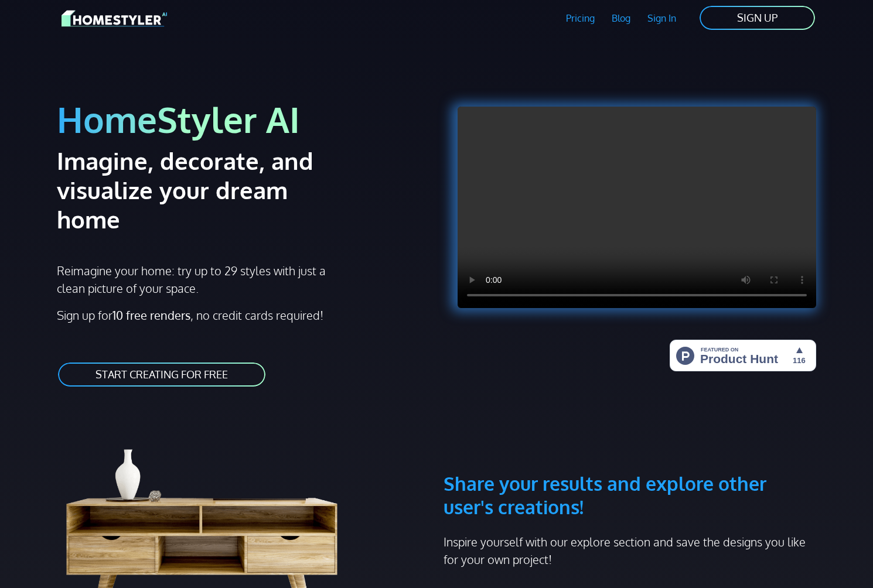 The height and width of the screenshot is (588, 873). I want to click on p: Inspire yourself with our explore section and save the designs you like for your own project!, so click(630, 551).